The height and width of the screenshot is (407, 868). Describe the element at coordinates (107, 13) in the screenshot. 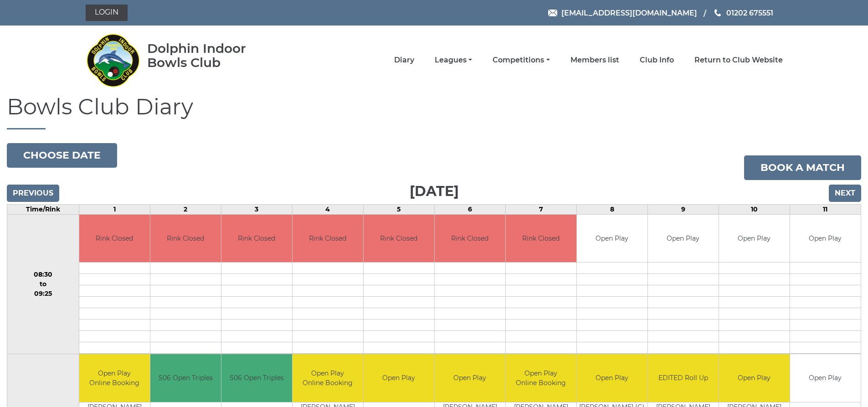

I see `a: Login` at that location.